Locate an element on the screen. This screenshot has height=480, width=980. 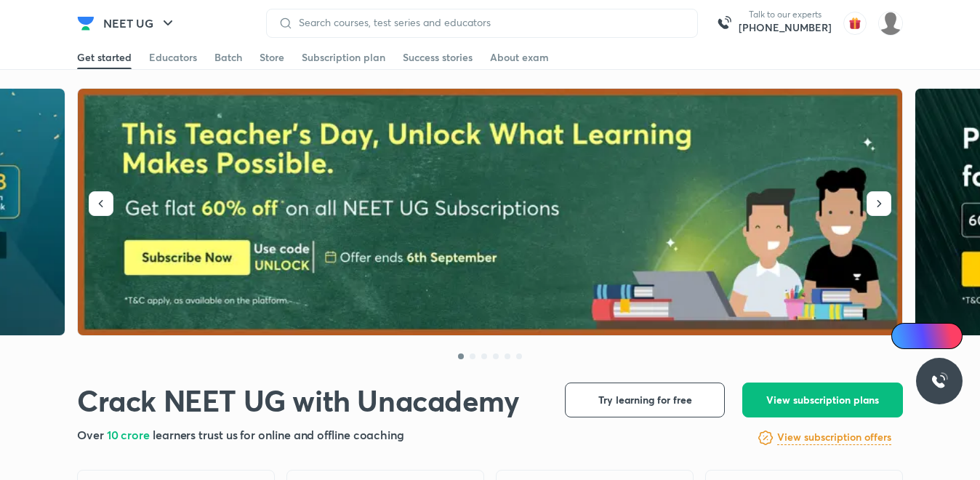
div: Batch is located at coordinates (228, 57).